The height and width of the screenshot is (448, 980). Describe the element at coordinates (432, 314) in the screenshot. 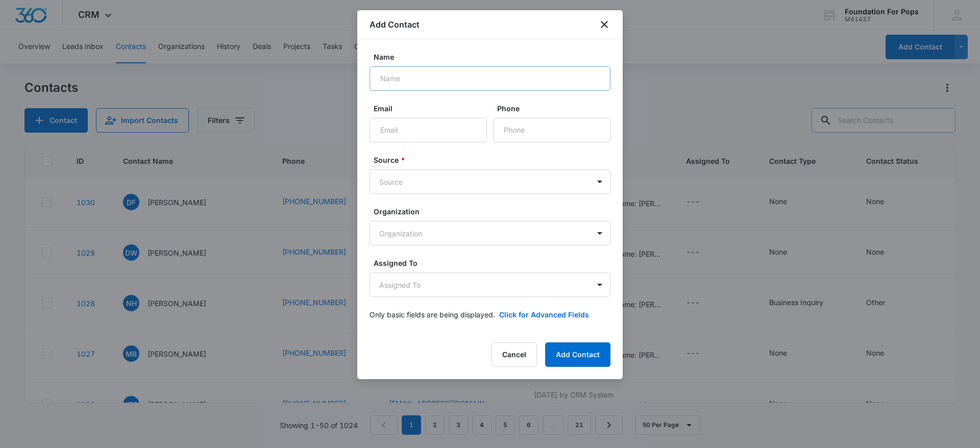

I see `p: Only basic fields are being displayed.` at that location.